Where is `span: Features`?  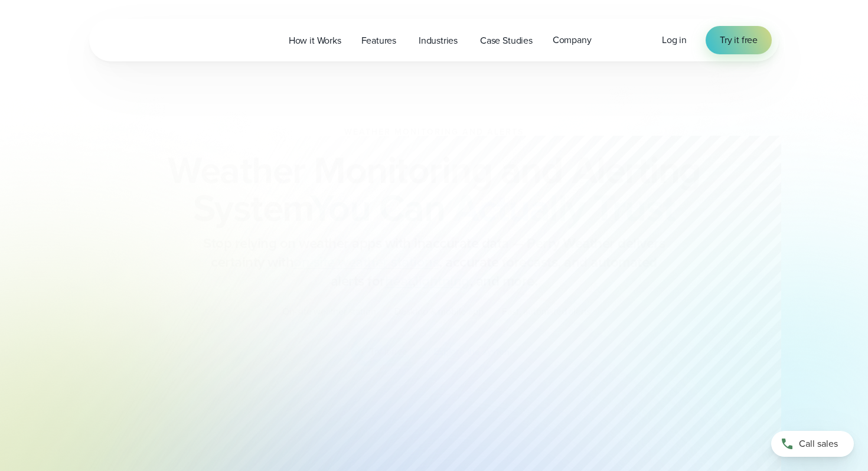 span: Features is located at coordinates (378, 41).